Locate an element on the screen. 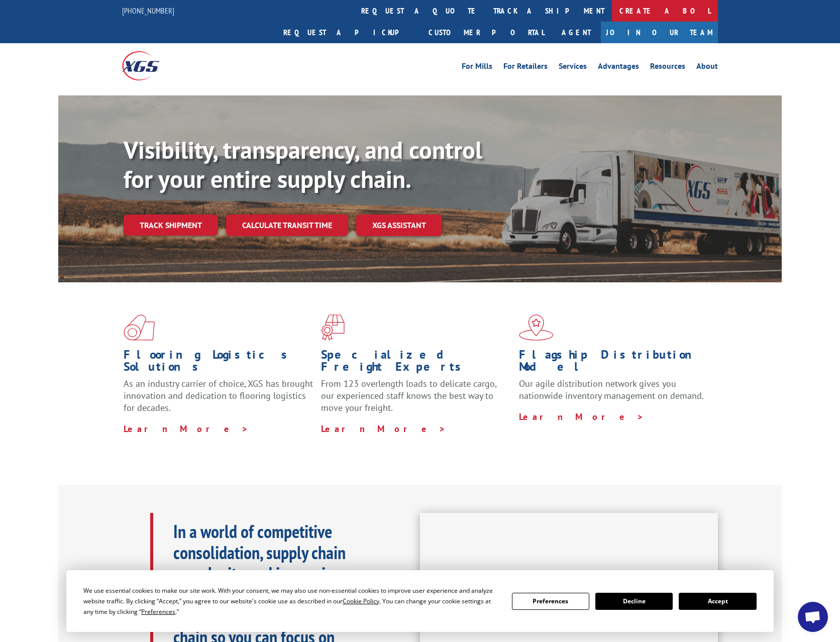  a: For Mills is located at coordinates (477, 68).